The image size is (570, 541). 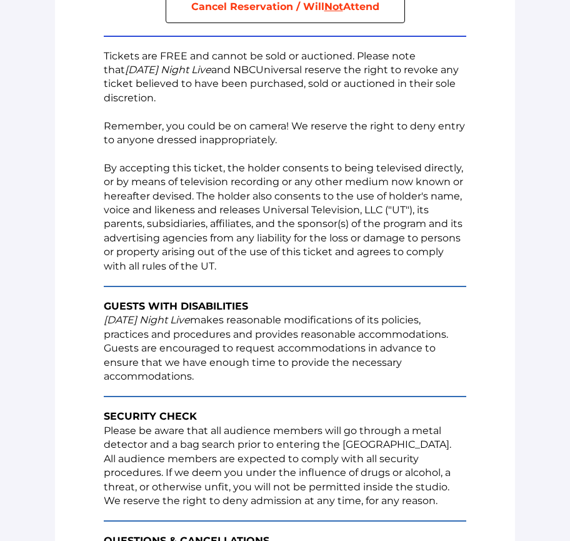 What do you see at coordinates (285, 217) in the screenshot?
I see `p: By accepting this ticket, the holder consents to being televised directly, or by means of televis...` at bounding box center [285, 217].